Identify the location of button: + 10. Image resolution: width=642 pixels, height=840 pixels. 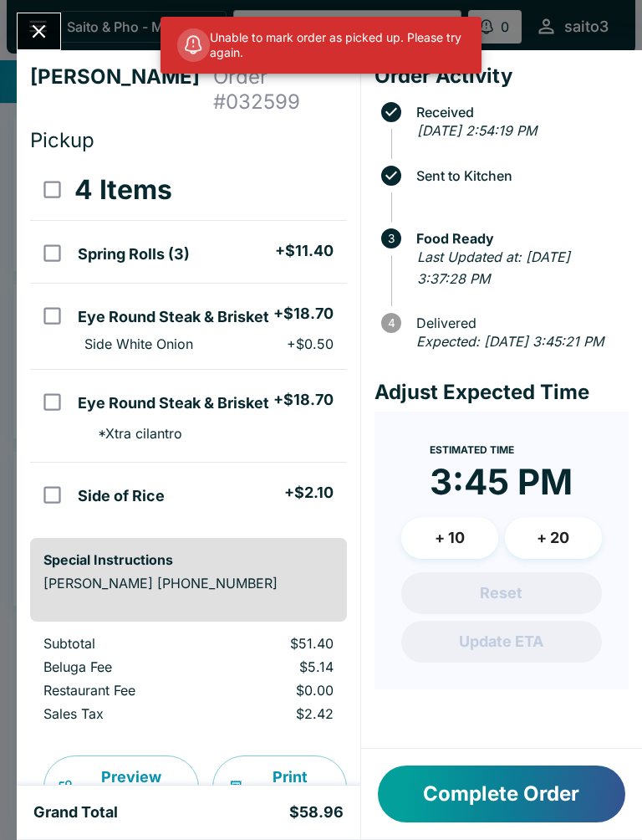
(450, 538).